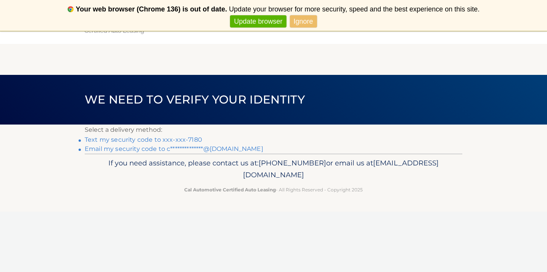 This screenshot has height=272, width=547. Describe the element at coordinates (274, 130) in the screenshot. I see `p: Select a delivery method:` at that location.